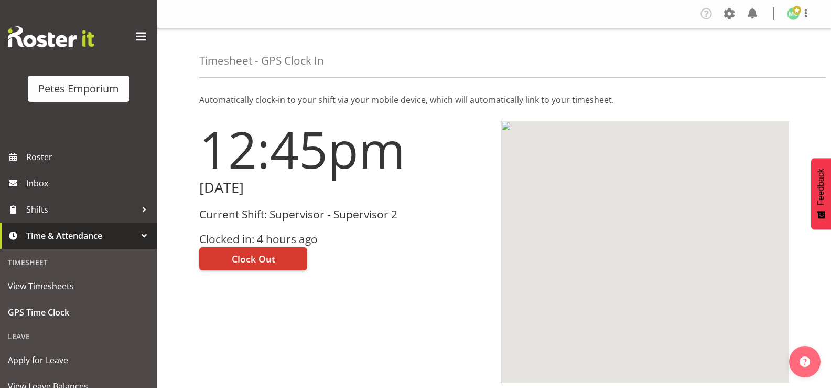 The width and height of the screenshot is (831, 388). I want to click on div: Timesheet, so click(79, 262).